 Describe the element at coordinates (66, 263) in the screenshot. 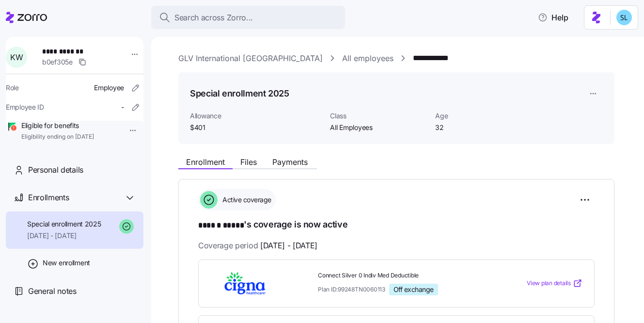

I see `span: New enrollment` at that location.